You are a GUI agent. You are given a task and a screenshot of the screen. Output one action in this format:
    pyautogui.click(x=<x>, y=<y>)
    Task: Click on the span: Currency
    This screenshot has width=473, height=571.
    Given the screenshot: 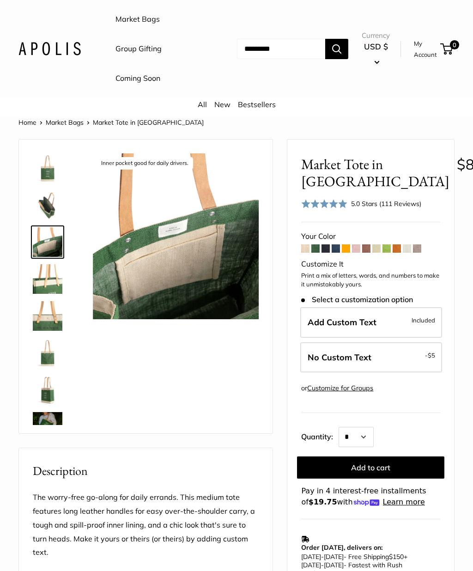 What is the action you would take?
    pyautogui.click(x=376, y=36)
    